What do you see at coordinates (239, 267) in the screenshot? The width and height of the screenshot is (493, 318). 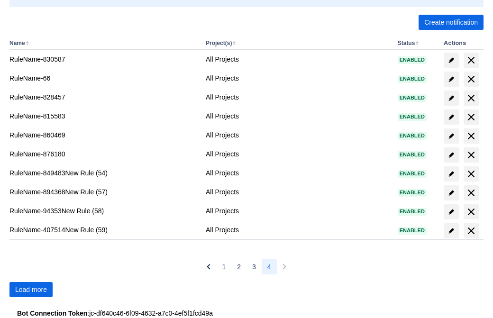 I see `span: 2` at bounding box center [239, 267].